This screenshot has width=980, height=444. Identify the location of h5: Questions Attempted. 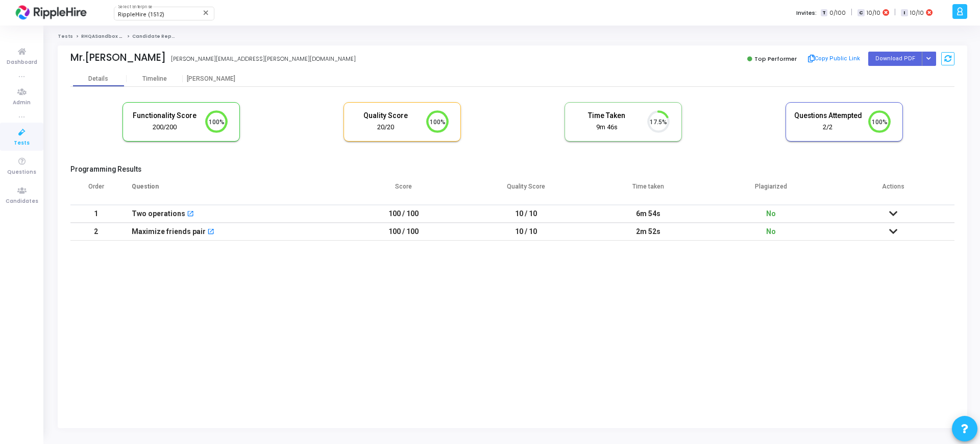
(827, 116).